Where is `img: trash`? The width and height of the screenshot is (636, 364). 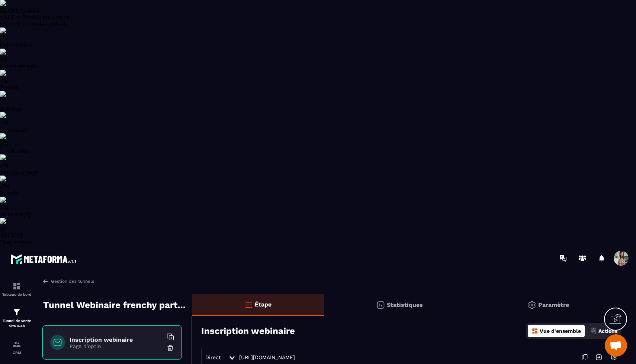
img: trash is located at coordinates (170, 348).